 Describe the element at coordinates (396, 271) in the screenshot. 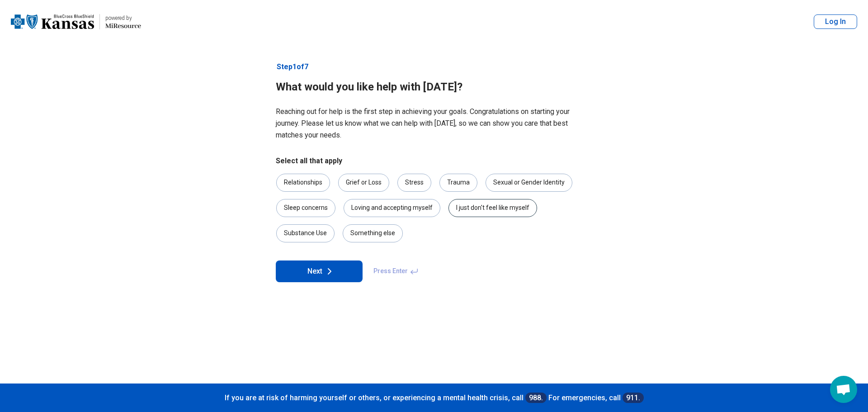

I see `span: Press Enter` at that location.